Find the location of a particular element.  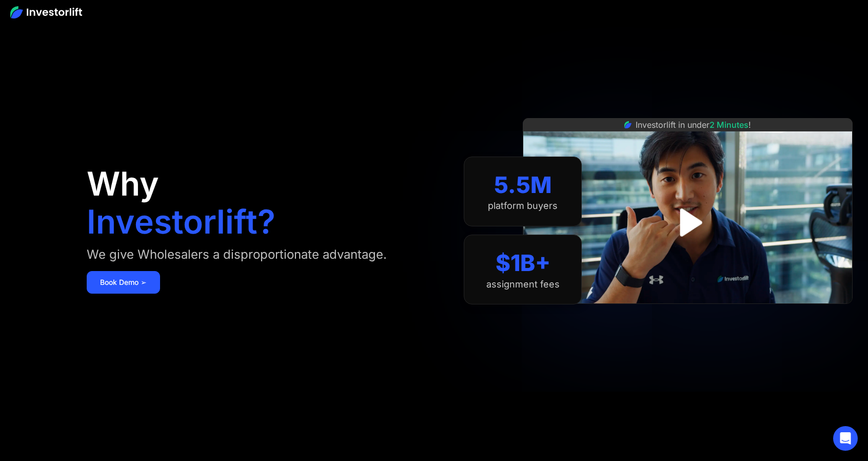

div: 5.5M is located at coordinates (523, 185).